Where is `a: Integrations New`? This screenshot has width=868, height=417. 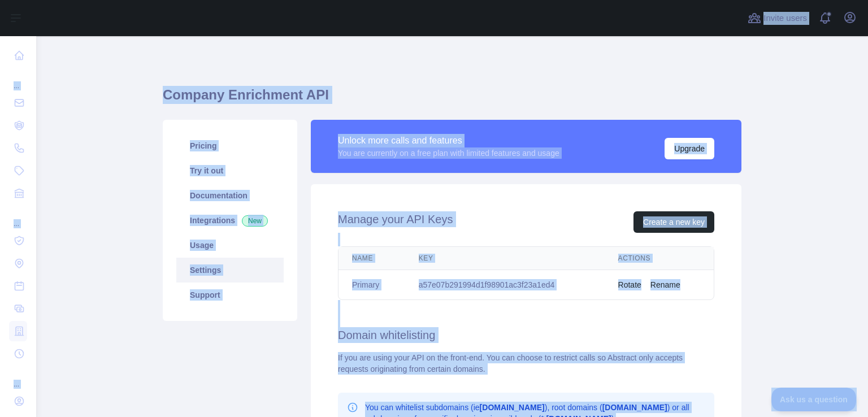 a: Integrations New is located at coordinates (230, 221).